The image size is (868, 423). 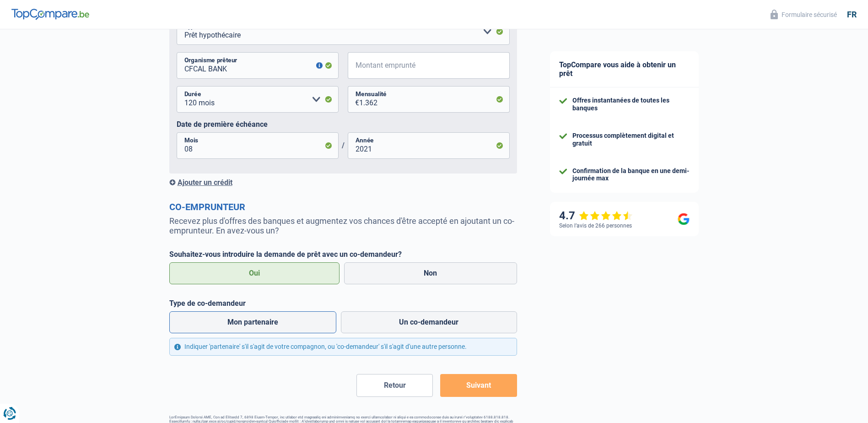 What do you see at coordinates (343, 254) in the screenshot?
I see `label: Souhaitez-vous introduire la demande de prêt avec un co-demandeur?` at bounding box center [343, 254].